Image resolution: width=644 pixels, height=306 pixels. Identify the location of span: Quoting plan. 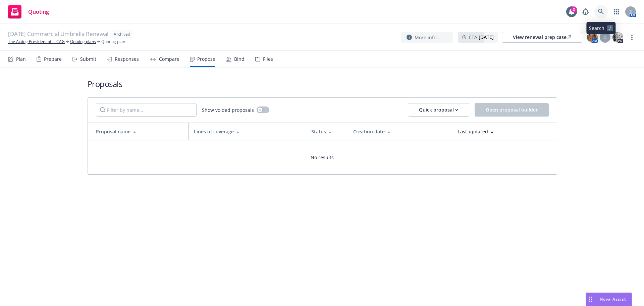
(113, 41).